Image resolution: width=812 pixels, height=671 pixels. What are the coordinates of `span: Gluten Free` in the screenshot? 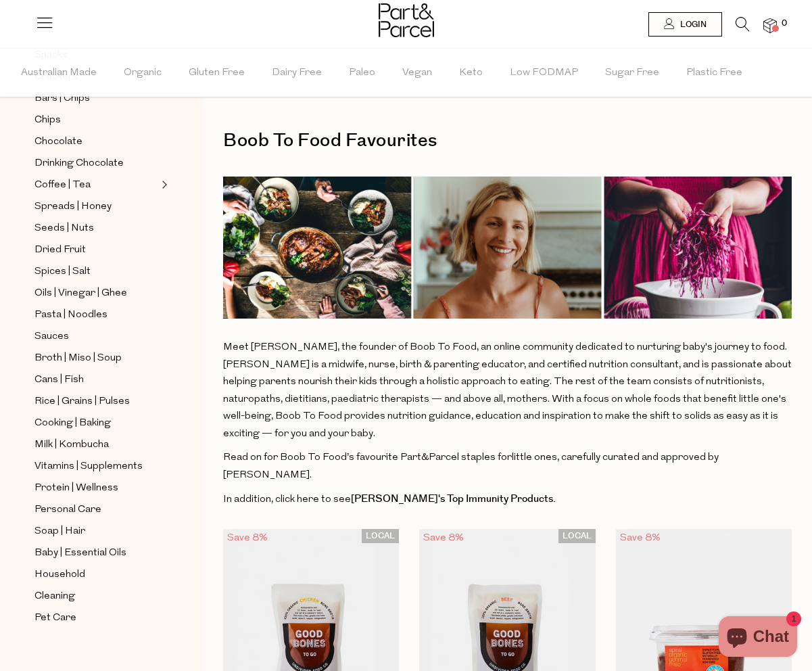 It's located at (216, 73).